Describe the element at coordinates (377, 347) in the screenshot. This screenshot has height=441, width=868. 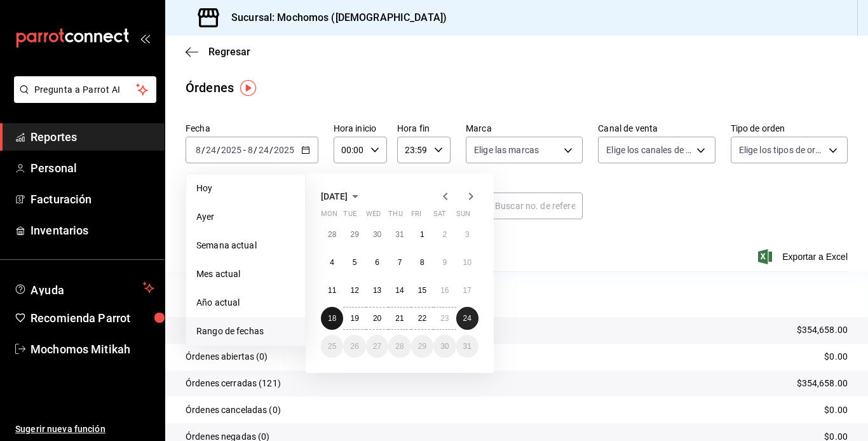
I see `abbr: August 27, 2025` at that location.